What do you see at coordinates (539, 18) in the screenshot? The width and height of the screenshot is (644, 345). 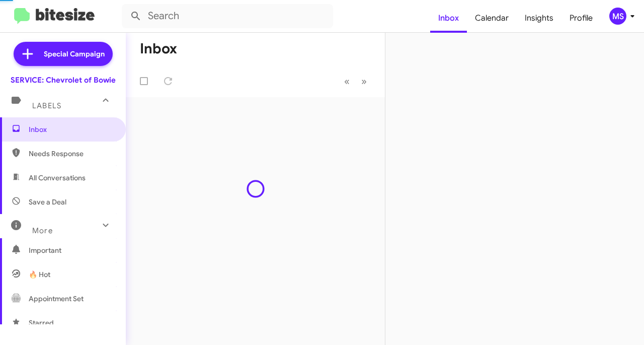 I see `a: Insights` at bounding box center [539, 18].